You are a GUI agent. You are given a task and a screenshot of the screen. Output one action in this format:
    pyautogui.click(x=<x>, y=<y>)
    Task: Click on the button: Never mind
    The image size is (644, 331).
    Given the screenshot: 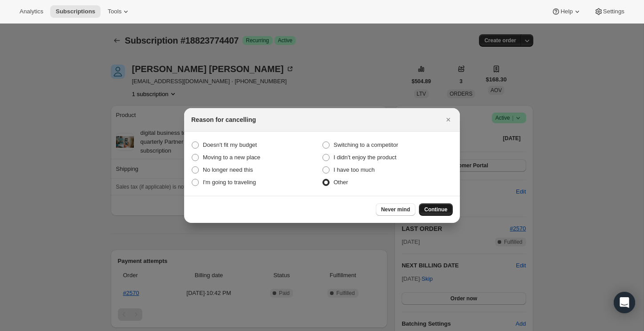 What is the action you would take?
    pyautogui.click(x=395, y=210)
    